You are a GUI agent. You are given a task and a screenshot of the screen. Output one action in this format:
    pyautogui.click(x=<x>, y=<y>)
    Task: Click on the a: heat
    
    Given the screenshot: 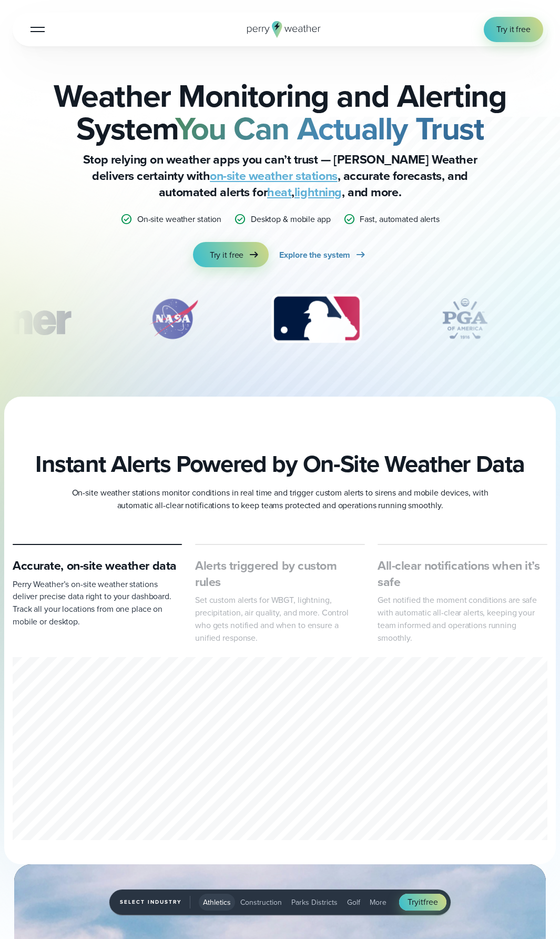 What is the action you would take?
    pyautogui.click(x=279, y=192)
    